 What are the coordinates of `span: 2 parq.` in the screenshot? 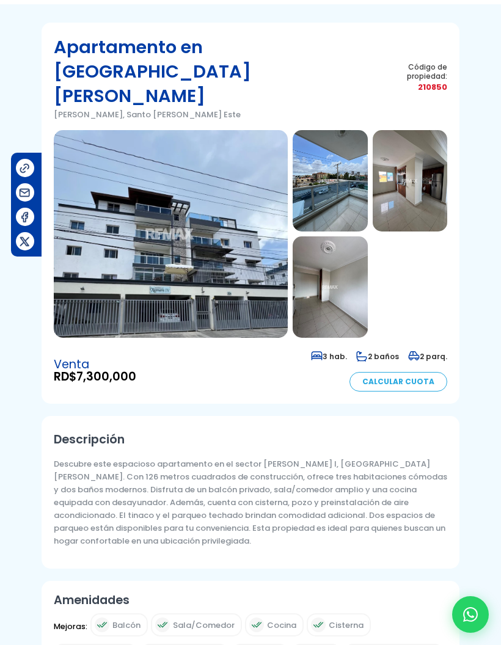 It's located at (428, 356).